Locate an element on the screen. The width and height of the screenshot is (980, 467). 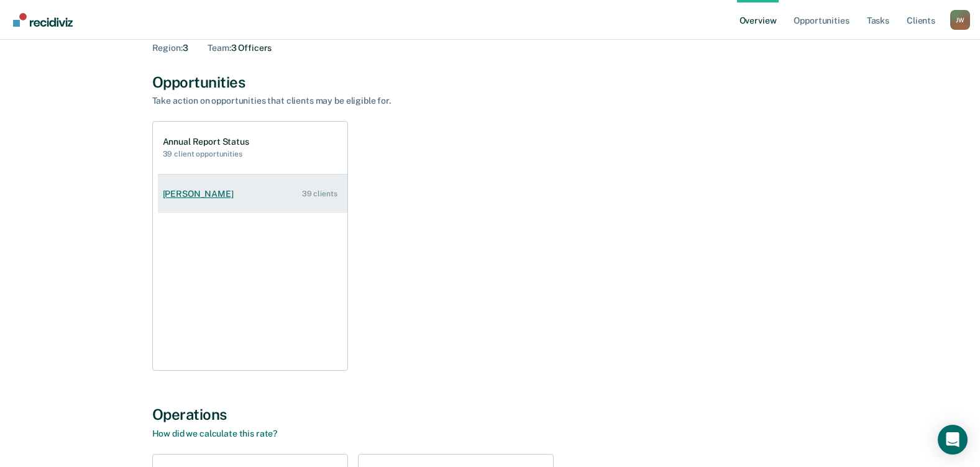
button: Profile dropdown button is located at coordinates (960, 20).